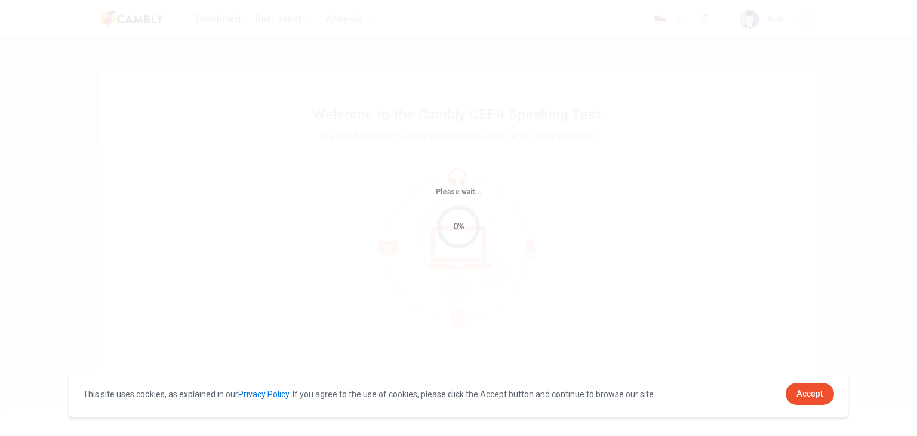 The image size is (917, 436). I want to click on a: Privacy Policy, so click(263, 394).